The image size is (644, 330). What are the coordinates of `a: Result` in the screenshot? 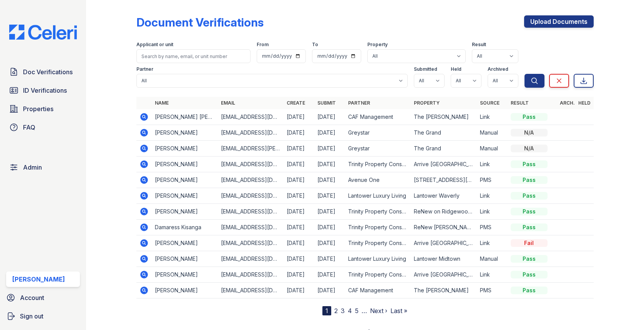 It's located at (519, 103).